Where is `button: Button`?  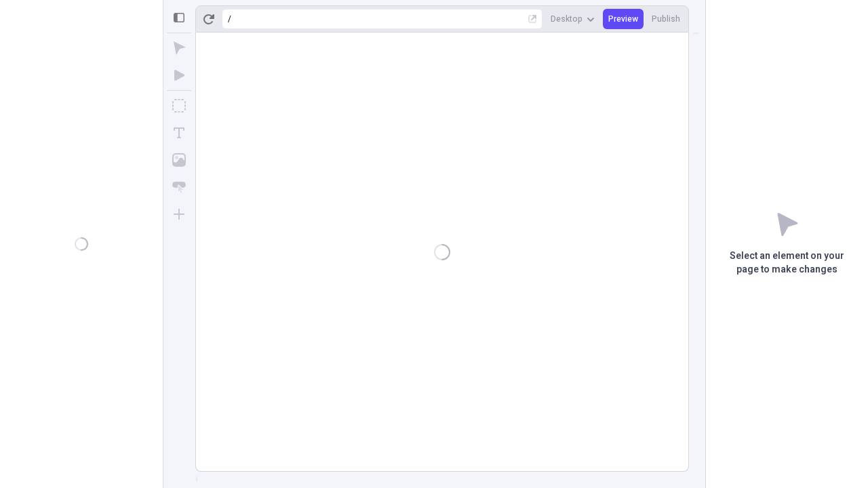
button: Button is located at coordinates (179, 187).